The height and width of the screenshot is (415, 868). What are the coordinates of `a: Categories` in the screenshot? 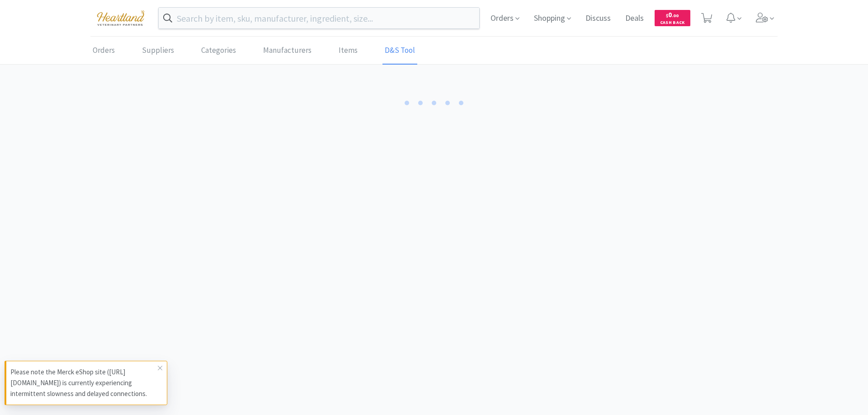 It's located at (218, 50).